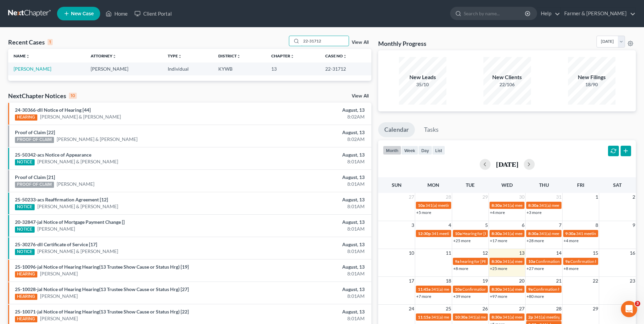 This screenshot has width=644, height=324. What do you see at coordinates (485, 309) in the screenshot?
I see `span: 26` at bounding box center [485, 309].